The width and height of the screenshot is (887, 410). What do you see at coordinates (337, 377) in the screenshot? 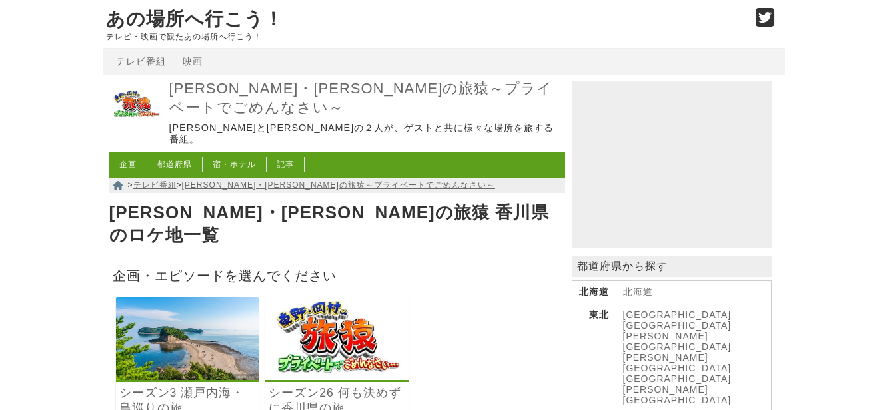
I see `a: 東野・岡村の旅猿～プライベートでごめんなさい～ シーズン26 何も決めずに香川県の旅` at bounding box center [337, 377].